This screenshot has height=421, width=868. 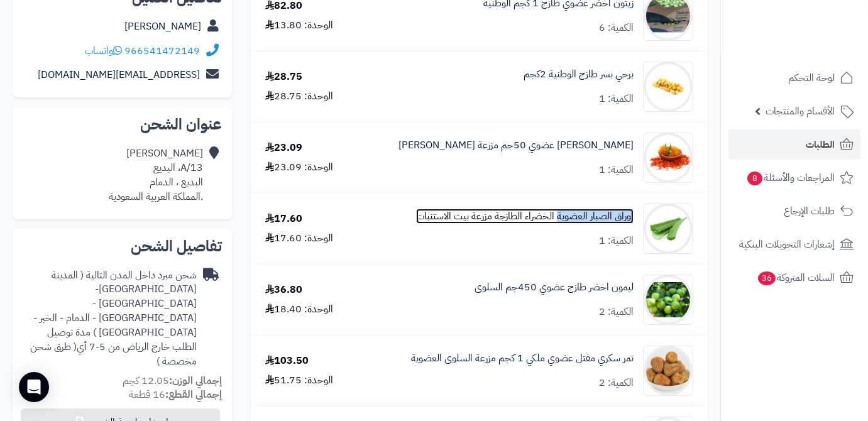 I want to click on div: 23.09, so click(x=283, y=148).